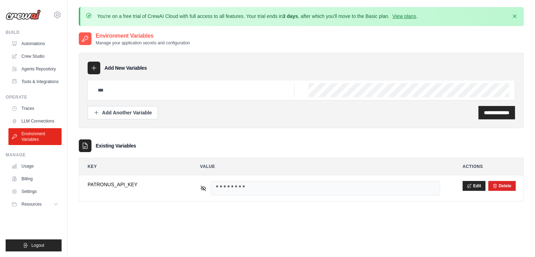 The width and height of the screenshot is (535, 257). What do you see at coordinates (133, 167) in the screenshot?
I see `th: Key` at bounding box center [133, 167].